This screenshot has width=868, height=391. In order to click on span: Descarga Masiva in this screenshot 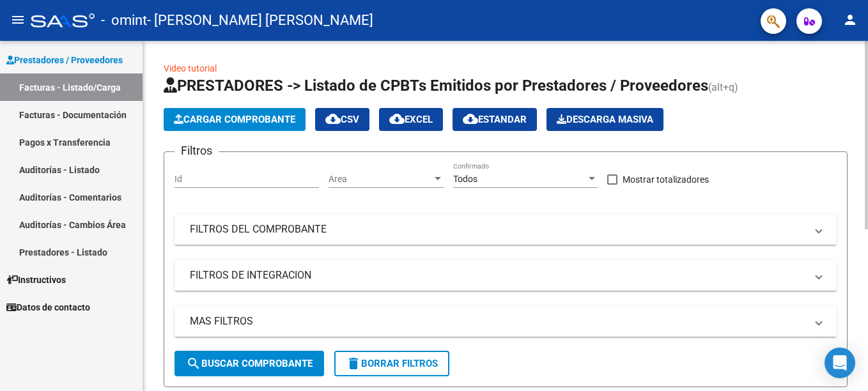, I will do `click(604, 119)`.